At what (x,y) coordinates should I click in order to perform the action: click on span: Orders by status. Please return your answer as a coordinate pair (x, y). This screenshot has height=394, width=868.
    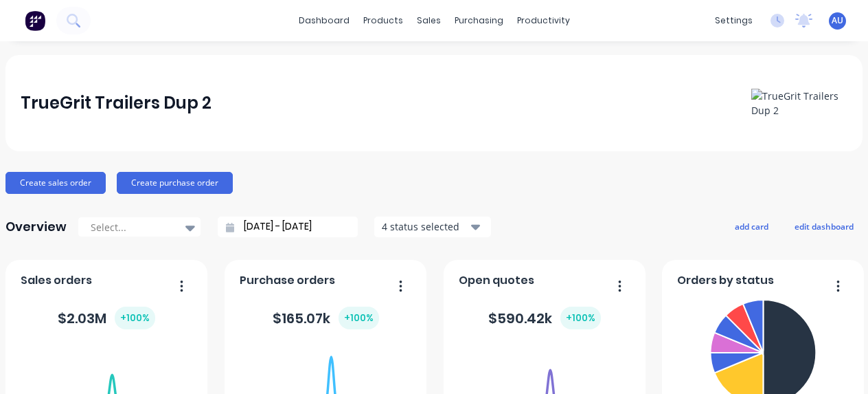
    Looking at the image, I should click on (726, 281).